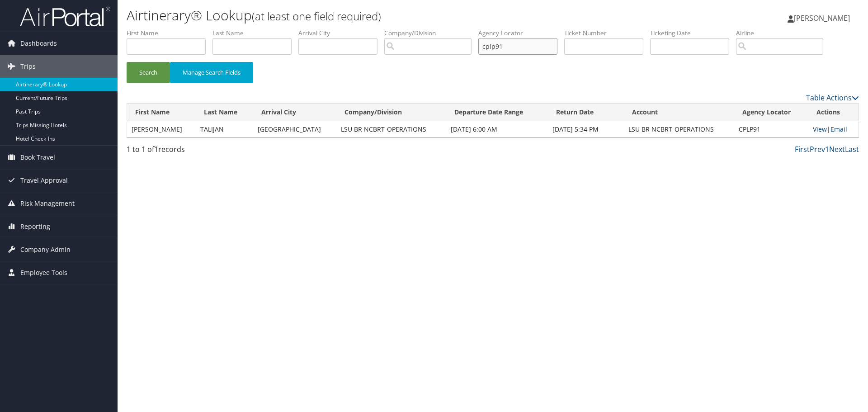 This screenshot has width=868, height=412. Describe the element at coordinates (783, 33) in the screenshot. I see `label: Airline` at that location.